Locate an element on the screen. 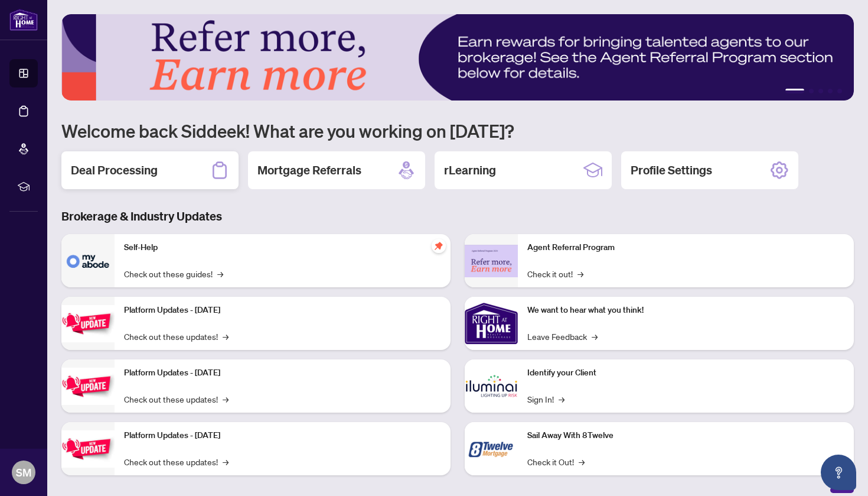 The width and height of the screenshot is (868, 496). a: Sign In!→ is located at coordinates (546, 399).